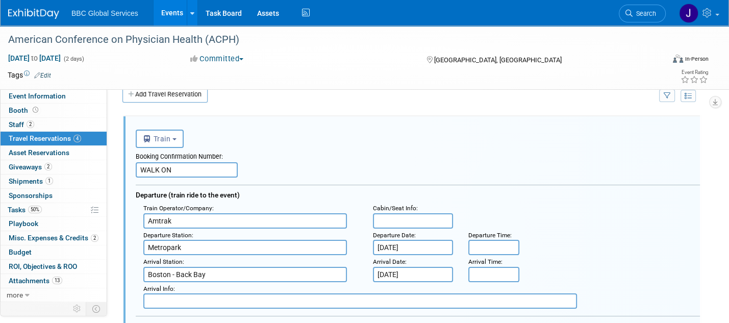 This screenshot has height=323, width=729. I want to click on div: Booking Confirmation Number:, so click(418, 155).